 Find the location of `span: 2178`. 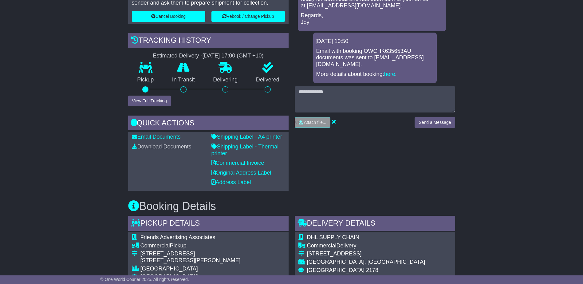

span: 2178 is located at coordinates (372, 270).